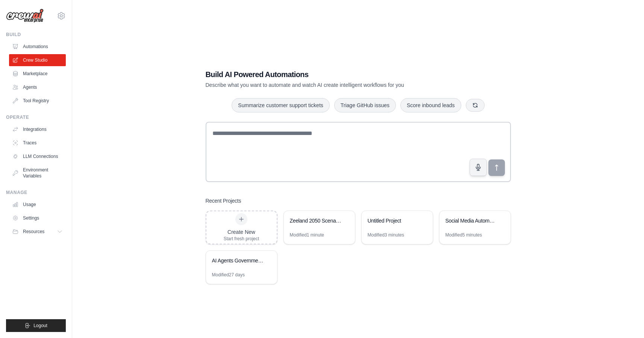 This screenshot has width=644, height=338. Describe the element at coordinates (393, 221) in the screenshot. I see `div: Untitled Project` at that location.